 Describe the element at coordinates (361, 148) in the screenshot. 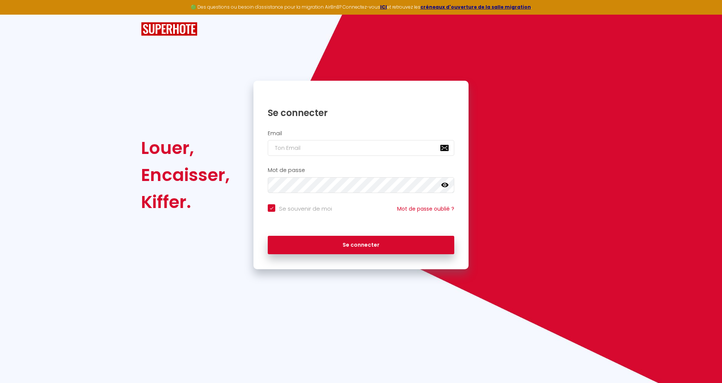

I see `input: Ton Email` at that location.